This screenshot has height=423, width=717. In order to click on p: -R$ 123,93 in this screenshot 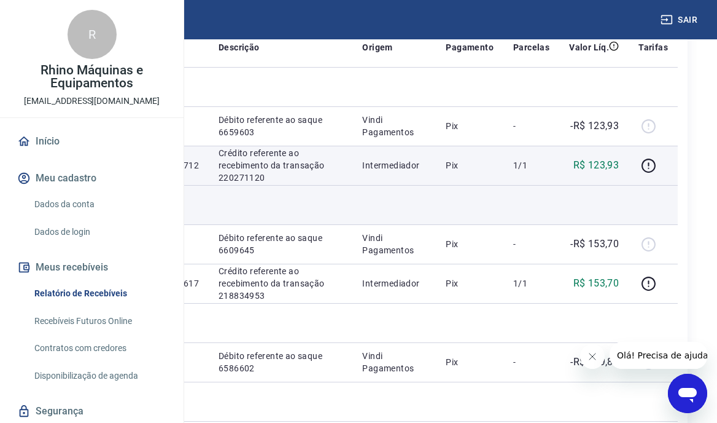, I will do `click(595, 126)`.